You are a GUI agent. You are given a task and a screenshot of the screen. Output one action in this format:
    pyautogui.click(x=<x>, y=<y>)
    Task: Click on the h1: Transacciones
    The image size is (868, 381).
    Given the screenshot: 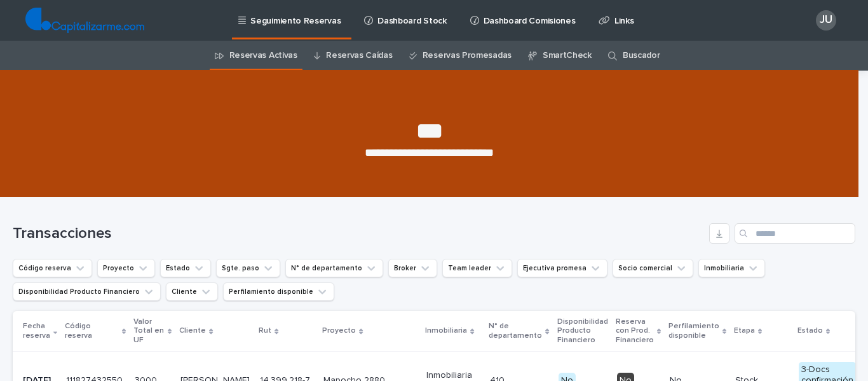 What is the action you would take?
    pyautogui.click(x=358, y=233)
    